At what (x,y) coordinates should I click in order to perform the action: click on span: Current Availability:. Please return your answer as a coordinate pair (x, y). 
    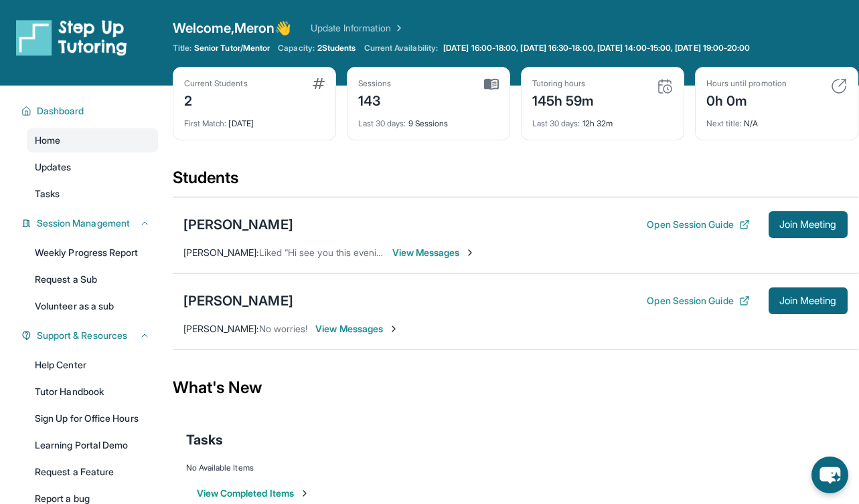
    Looking at the image, I should click on (401, 48).